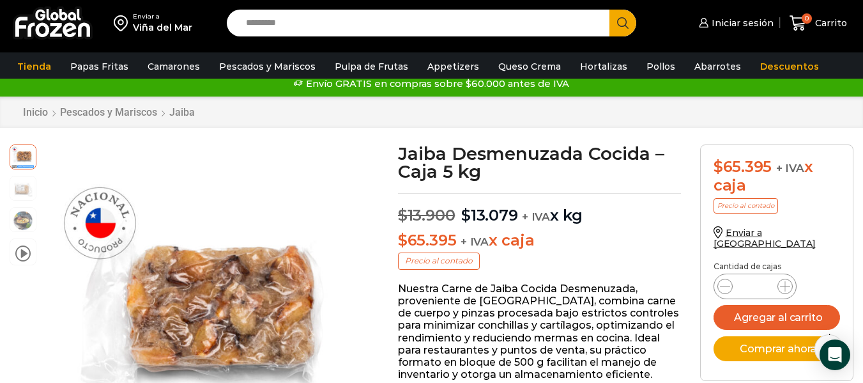 The image size is (863, 383). Describe the element at coordinates (789, 66) in the screenshot. I see `a: Descuentos` at that location.